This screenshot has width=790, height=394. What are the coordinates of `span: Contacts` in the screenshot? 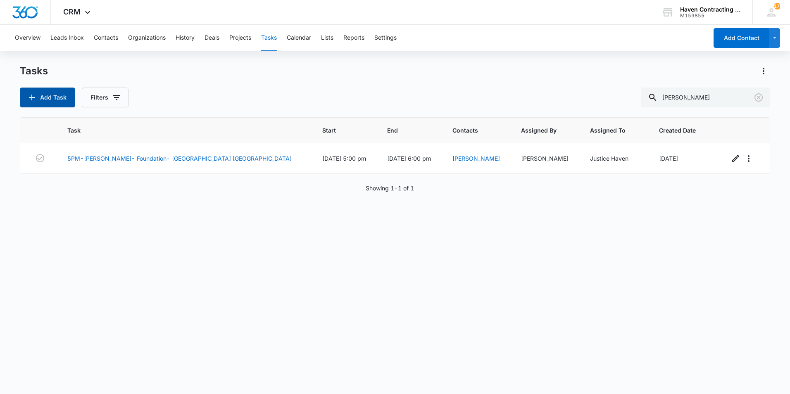 It's located at (471, 130).